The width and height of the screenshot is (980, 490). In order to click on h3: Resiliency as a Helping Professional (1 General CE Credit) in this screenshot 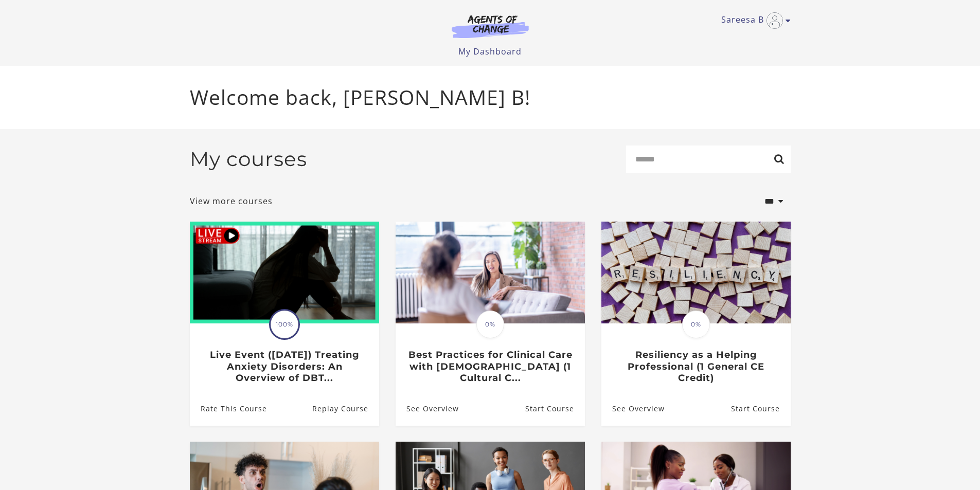, I will do `click(695, 367)`.